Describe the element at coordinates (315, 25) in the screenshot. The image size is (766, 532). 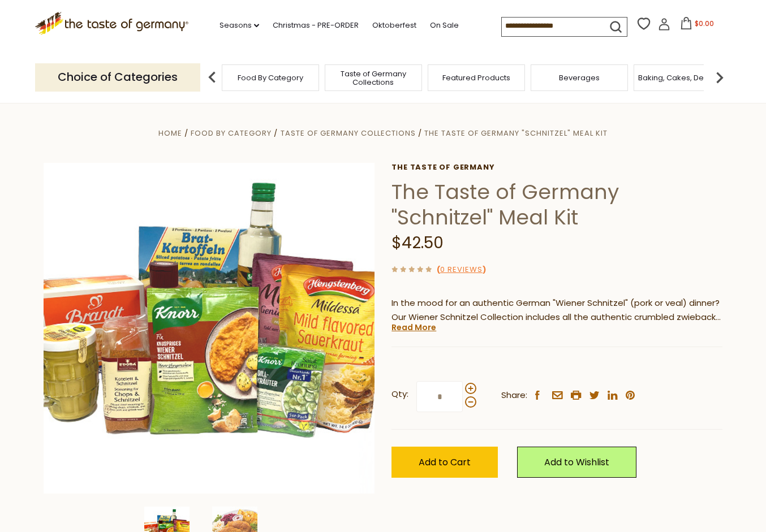
I see `a: Christmas - PRE-ORDER` at that location.